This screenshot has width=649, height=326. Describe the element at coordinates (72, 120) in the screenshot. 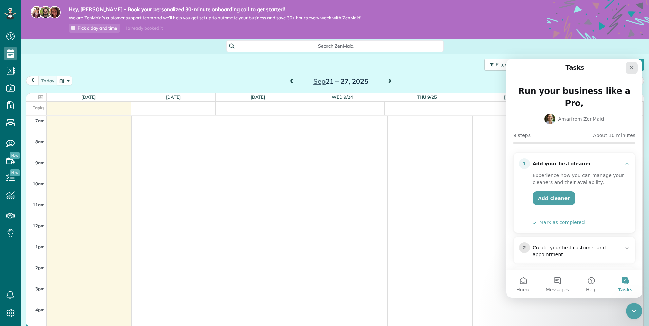

I see `div: Experience how you can manage your cleaners and their availability.` at that location.